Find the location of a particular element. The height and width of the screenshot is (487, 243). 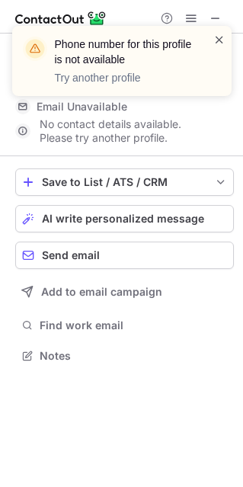

button: Send email is located at coordinates (124, 255).